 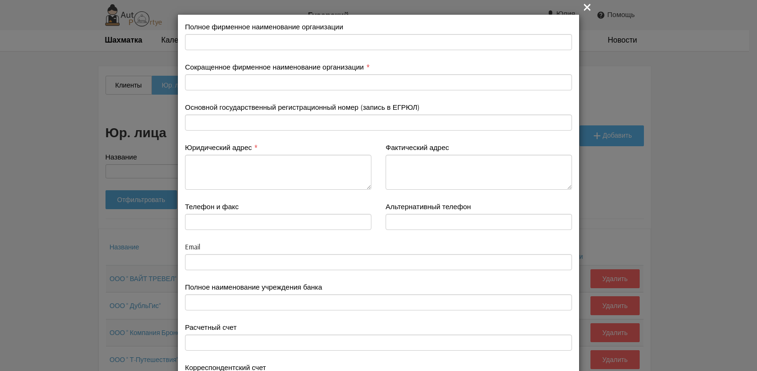 What do you see at coordinates (254, 287) in the screenshot?
I see `label: Полное наименование учреждения банка` at bounding box center [254, 287].